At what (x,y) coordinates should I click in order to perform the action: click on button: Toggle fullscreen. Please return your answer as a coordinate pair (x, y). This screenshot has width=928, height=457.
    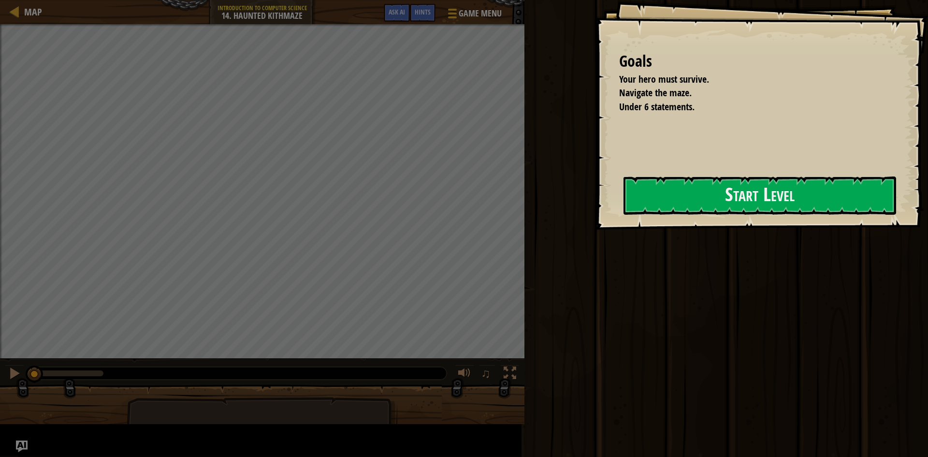
    Looking at the image, I should click on (510, 374).